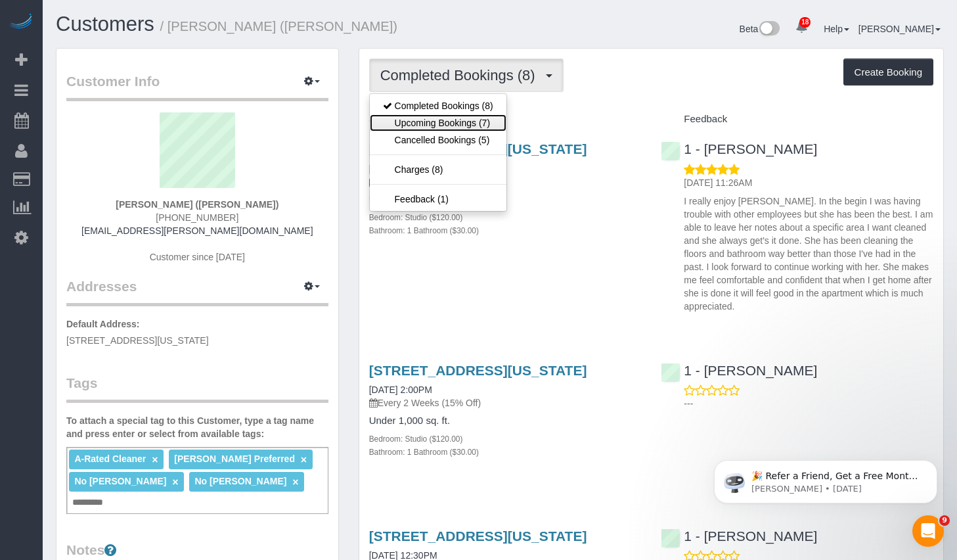 This screenshot has height=560, width=957. I want to click on a: Upcoming Bookings (7), so click(438, 123).